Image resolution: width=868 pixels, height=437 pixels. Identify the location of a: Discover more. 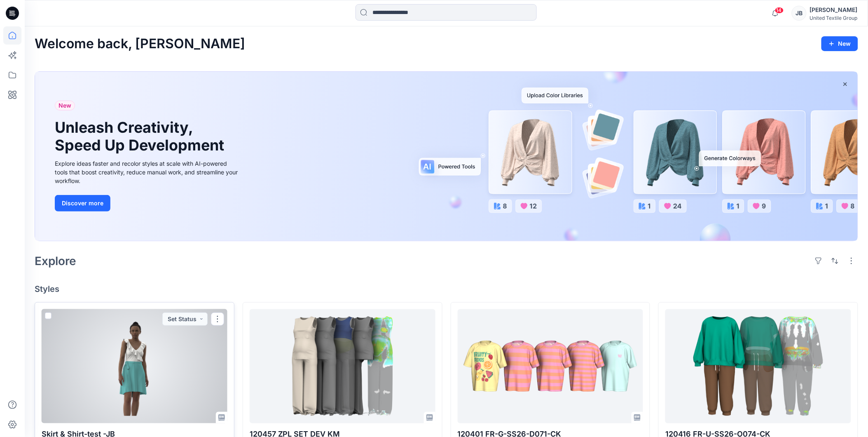
(147, 203).